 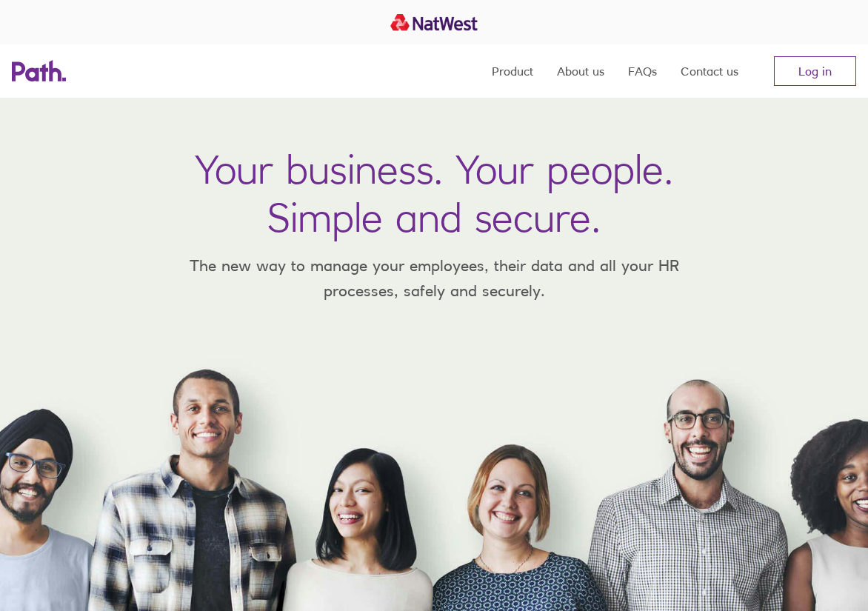 What do you see at coordinates (642, 71) in the screenshot?
I see `a: FAQs` at bounding box center [642, 71].